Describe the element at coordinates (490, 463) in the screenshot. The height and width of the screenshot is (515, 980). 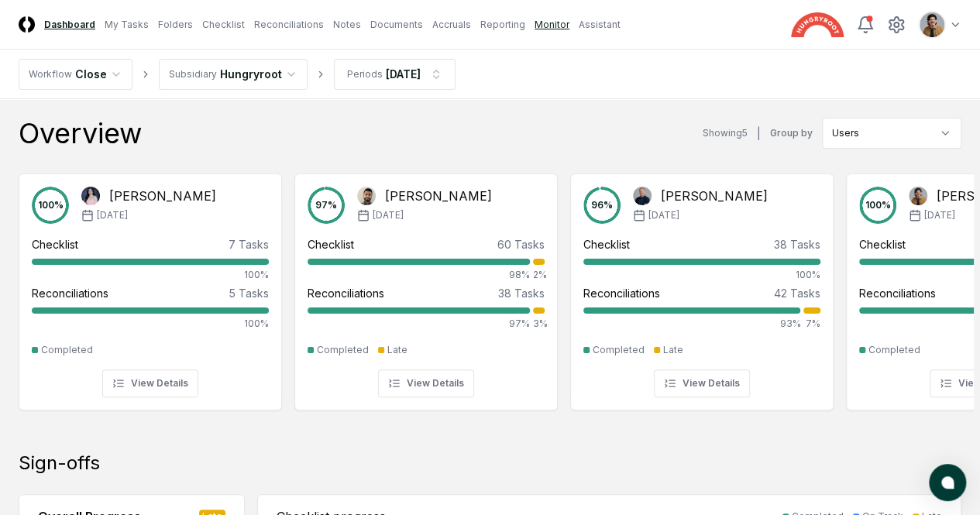
I see `div: Sign-offs` at that location.